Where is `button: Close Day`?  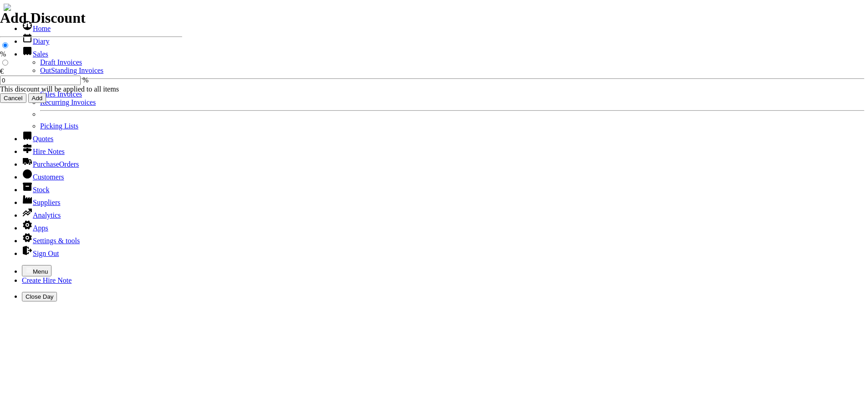 button: Close Day is located at coordinates (39, 296).